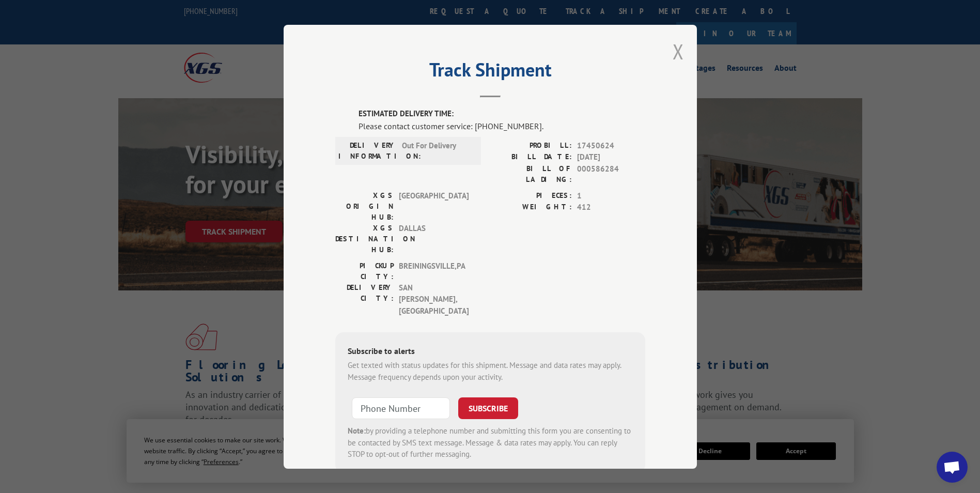 This screenshot has width=980, height=493. I want to click on label: DELIVERY INFORMATION:, so click(367, 151).